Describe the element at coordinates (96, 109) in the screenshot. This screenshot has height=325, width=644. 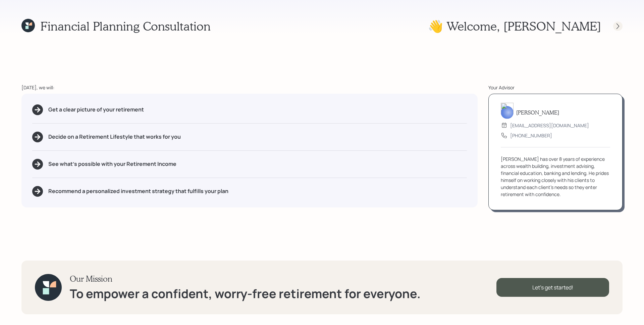
I see `h5: Get a clear picture of your retirement` at that location.